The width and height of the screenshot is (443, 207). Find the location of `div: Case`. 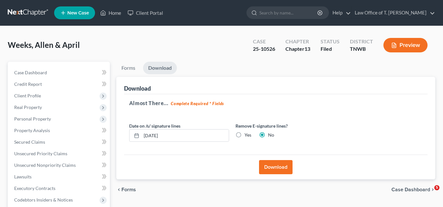

div: Case is located at coordinates (264, 42).